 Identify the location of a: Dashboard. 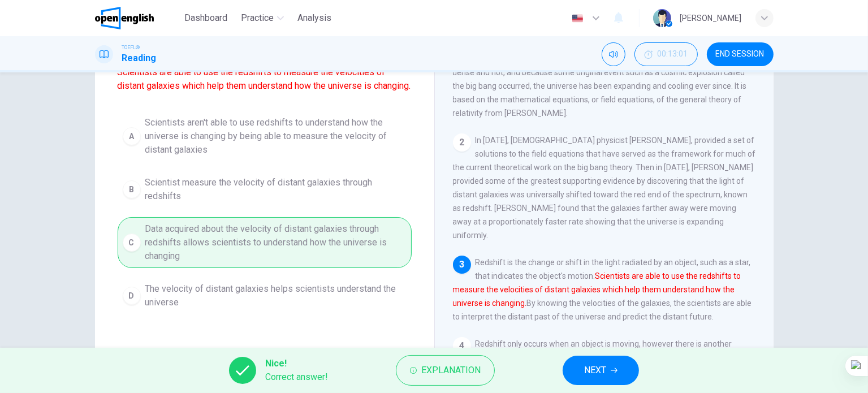
(206, 18).